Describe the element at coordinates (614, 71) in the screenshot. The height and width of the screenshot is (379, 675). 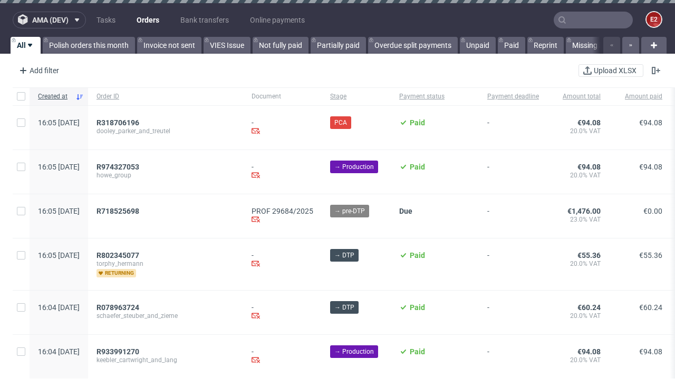
I see `span: Upload XLSX` at that location.